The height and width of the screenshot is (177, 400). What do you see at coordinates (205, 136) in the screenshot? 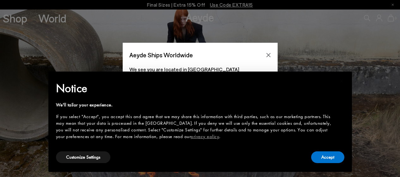
I see `a: privacy policy` at bounding box center [205, 136].